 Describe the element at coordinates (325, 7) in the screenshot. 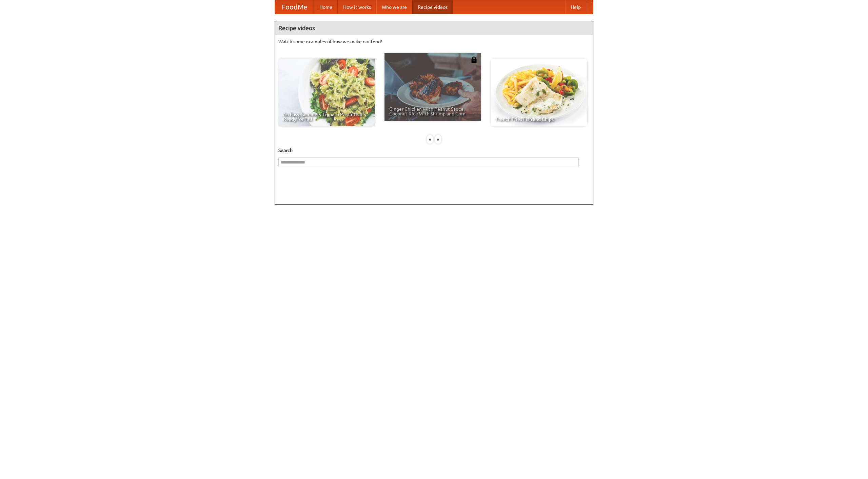

I see `a: Home` at that location.